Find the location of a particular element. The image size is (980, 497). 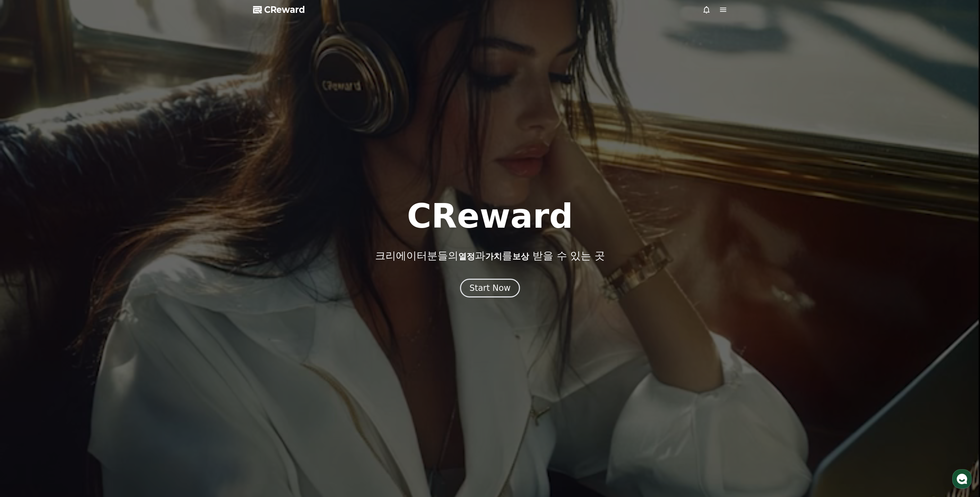

button: Start Now is located at coordinates (490, 288).